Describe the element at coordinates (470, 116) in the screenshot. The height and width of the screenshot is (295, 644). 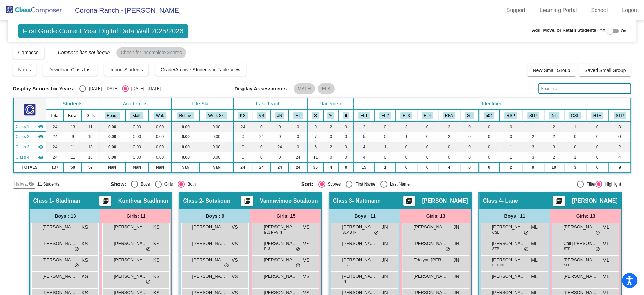
I see `th: Gifted and Talented` at that location.